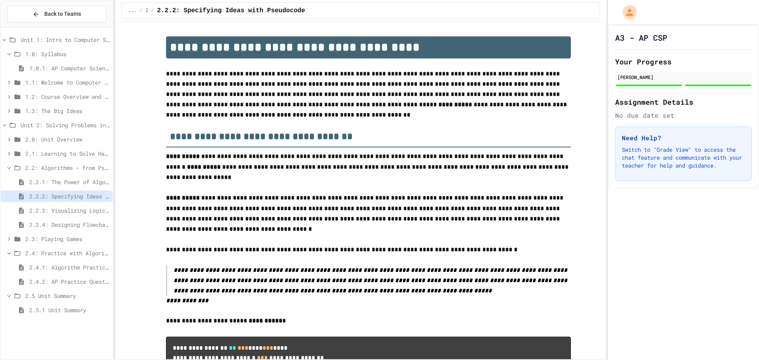 The width and height of the screenshot is (759, 360). What do you see at coordinates (67, 139) in the screenshot?
I see `span: 2.0: Unit Overview` at bounding box center [67, 139].